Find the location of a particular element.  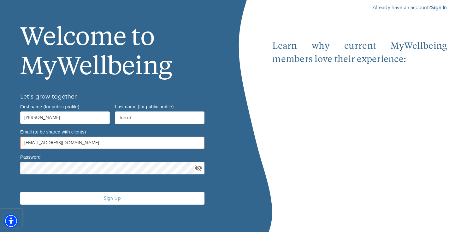

input: Type your email address here is located at coordinates (112, 143).